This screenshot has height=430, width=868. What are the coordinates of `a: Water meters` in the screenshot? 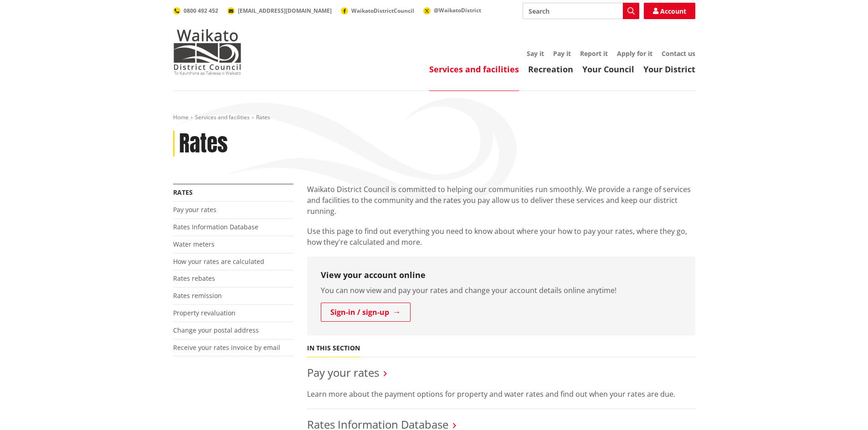 It's located at (193, 244).